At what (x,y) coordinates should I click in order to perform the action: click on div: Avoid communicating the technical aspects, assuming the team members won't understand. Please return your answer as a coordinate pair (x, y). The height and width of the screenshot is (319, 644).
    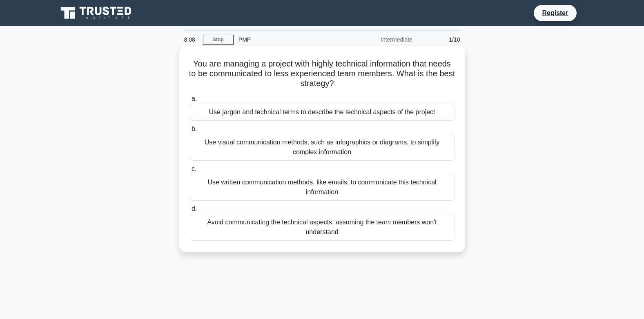
    Looking at the image, I should click on (322, 227).